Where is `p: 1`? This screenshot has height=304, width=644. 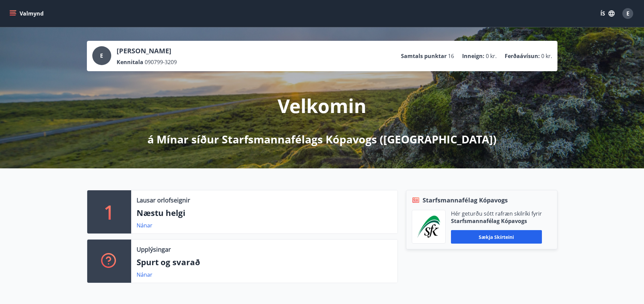
p: 1 is located at coordinates (110, 212).